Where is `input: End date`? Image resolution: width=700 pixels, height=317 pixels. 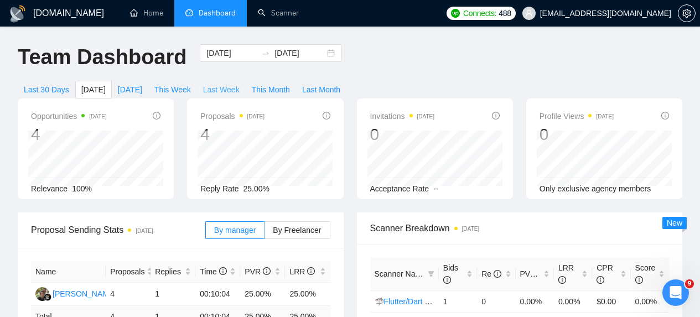 input: End date is located at coordinates (299, 53).